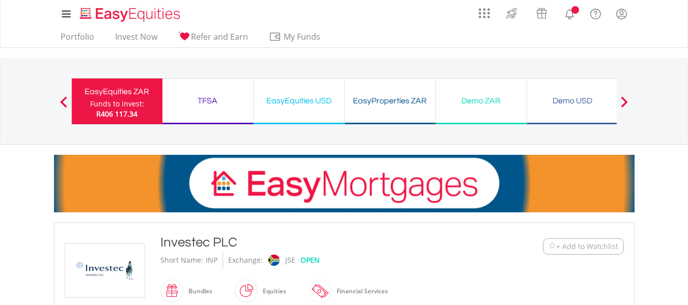  What do you see at coordinates (117, 104) in the screenshot?
I see `div: Funds to invest:` at bounding box center [117, 104].